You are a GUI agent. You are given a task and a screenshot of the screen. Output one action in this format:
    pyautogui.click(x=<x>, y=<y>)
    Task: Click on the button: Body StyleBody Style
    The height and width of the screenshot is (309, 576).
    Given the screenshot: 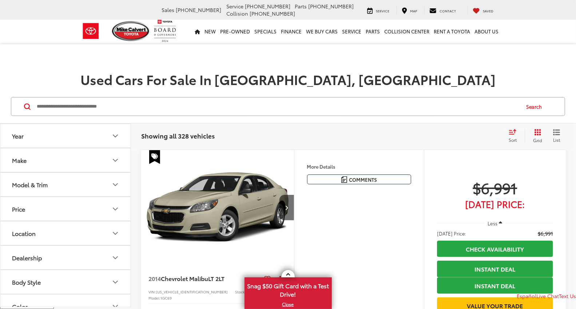 What is the action you would take?
    pyautogui.click(x=66, y=282)
    